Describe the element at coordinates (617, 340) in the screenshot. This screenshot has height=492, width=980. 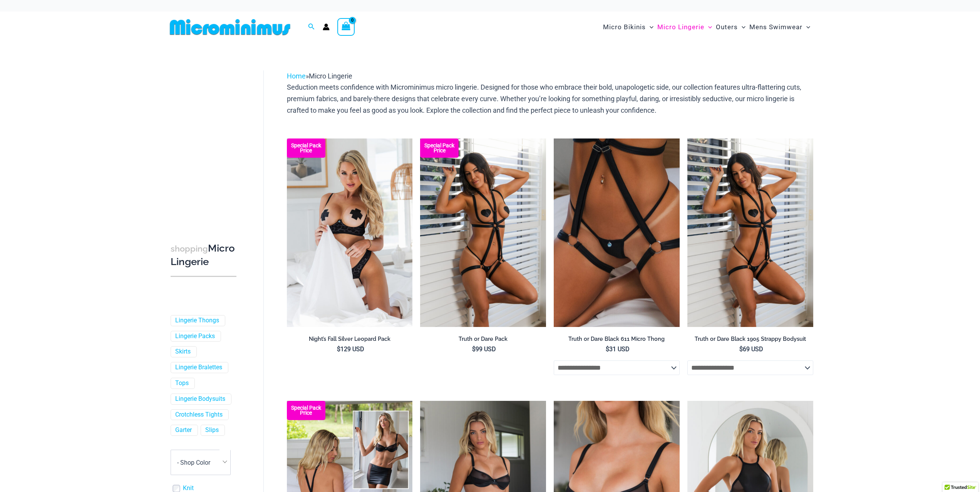
I see `a: Truth or Dare Black 611 Micro Thong` at that location.